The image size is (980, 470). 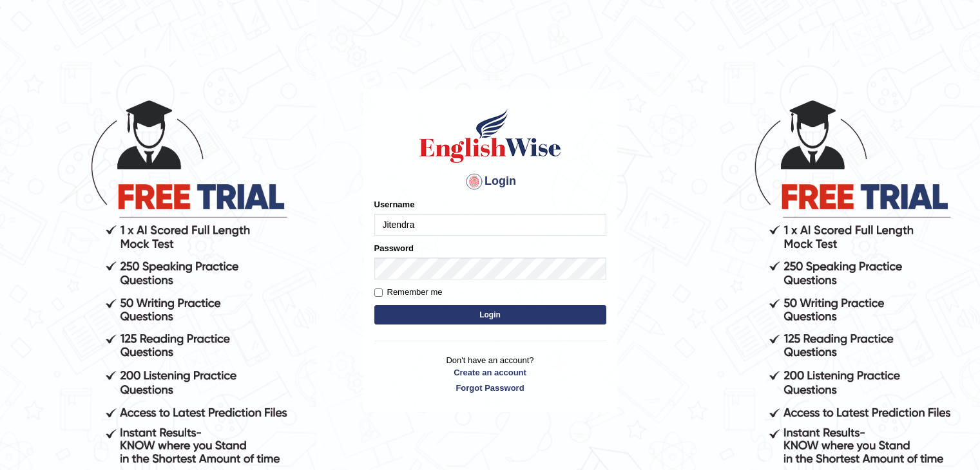 I want to click on label: Username, so click(x=394, y=204).